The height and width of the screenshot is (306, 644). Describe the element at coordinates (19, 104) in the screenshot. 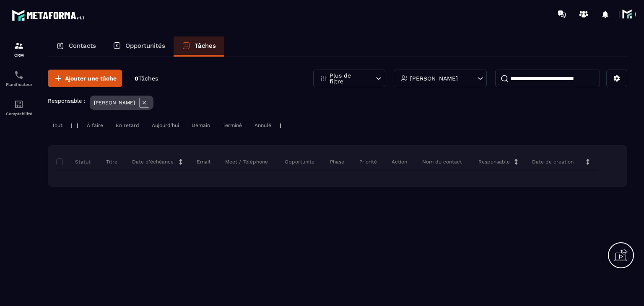

I see `img: accountant` at that location.